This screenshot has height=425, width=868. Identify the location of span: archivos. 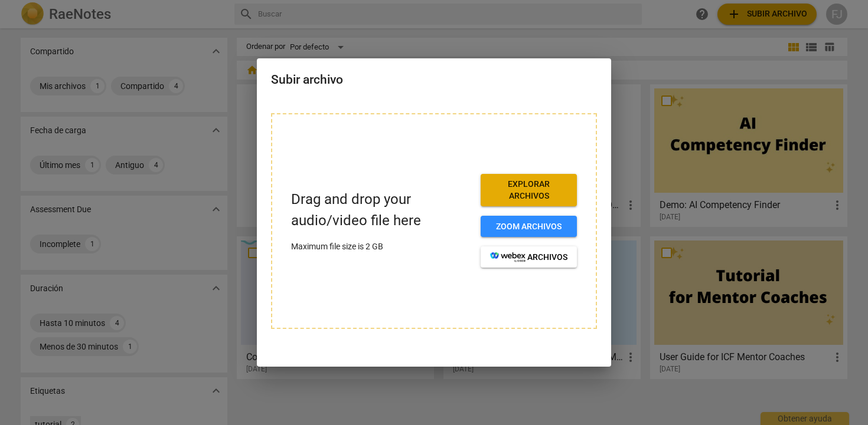
(528, 257).